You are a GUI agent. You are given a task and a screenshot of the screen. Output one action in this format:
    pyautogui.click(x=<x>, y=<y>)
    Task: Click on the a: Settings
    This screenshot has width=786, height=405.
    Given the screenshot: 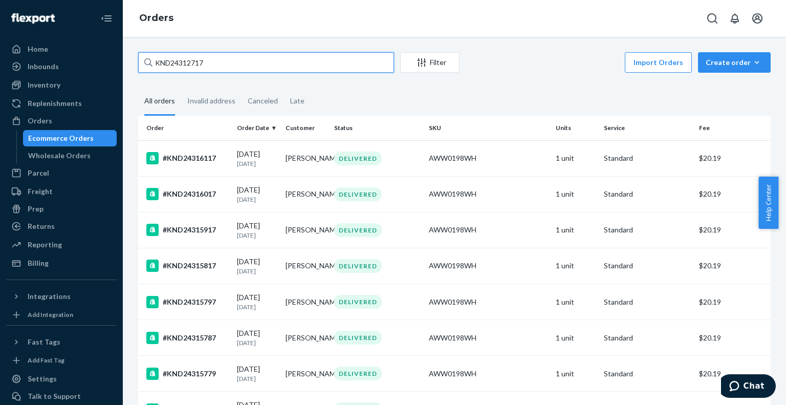 What is the action you would take?
    pyautogui.click(x=61, y=379)
    